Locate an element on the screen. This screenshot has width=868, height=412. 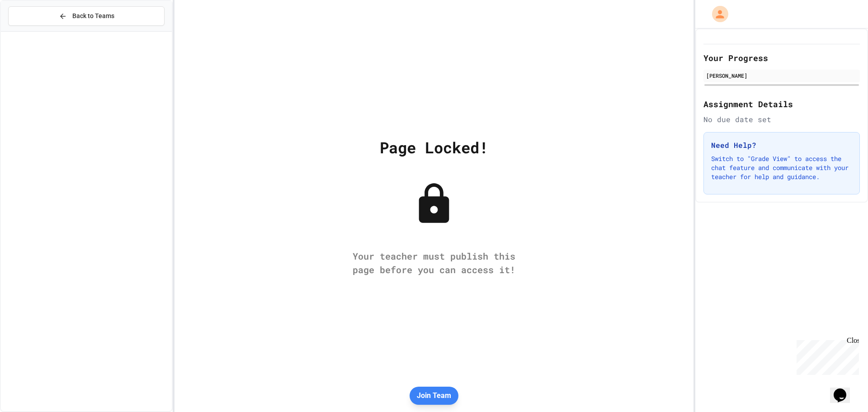
div: Page Locked! is located at coordinates (434, 147).